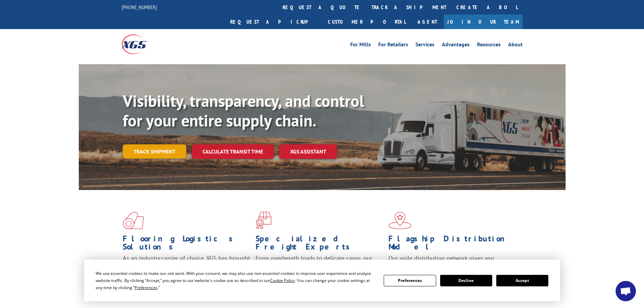  What do you see at coordinates (236, 280) in the screenshot?
I see `div: We use essential cookies to make our site work. With your consent, we may also use non-essential ...` at bounding box center [236, 280].